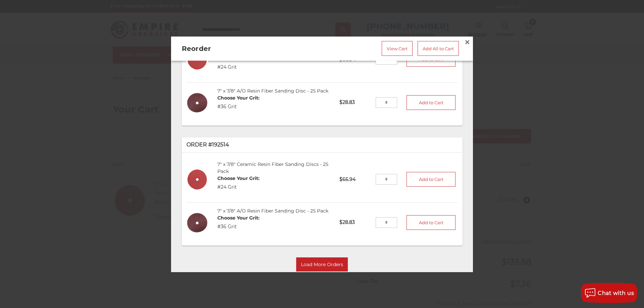 Image resolution: width=644 pixels, height=308 pixels. I want to click on a: Add All to Cart, so click(438, 48).